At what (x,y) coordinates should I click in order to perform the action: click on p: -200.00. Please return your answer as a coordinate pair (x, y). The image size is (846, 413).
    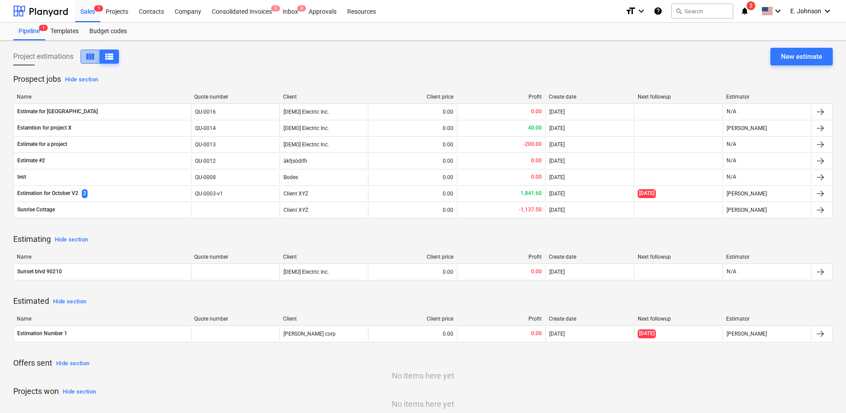
    Looking at the image, I should click on (532, 144).